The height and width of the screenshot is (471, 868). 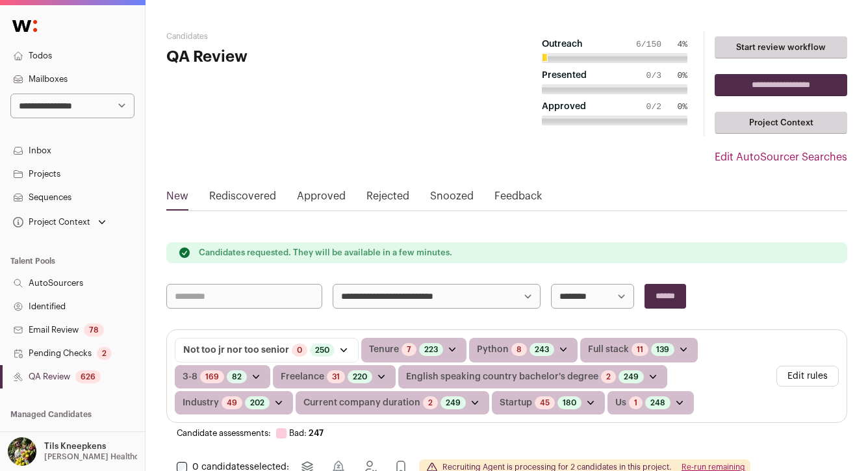 What do you see at coordinates (431, 350) in the screenshot?
I see `a: 223` at bounding box center [431, 350].